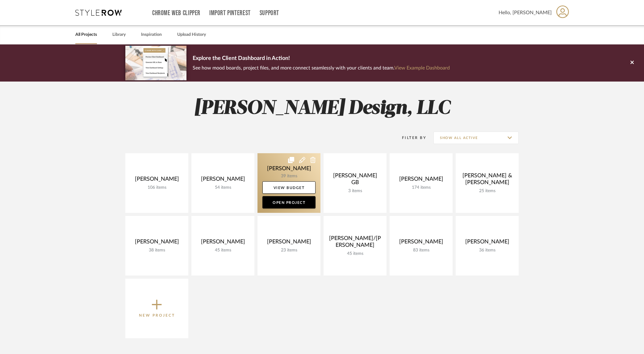 The height and width of the screenshot is (354, 644). What do you see at coordinates (487, 250) in the screenshot?
I see `div: 36 items` at bounding box center [487, 250].